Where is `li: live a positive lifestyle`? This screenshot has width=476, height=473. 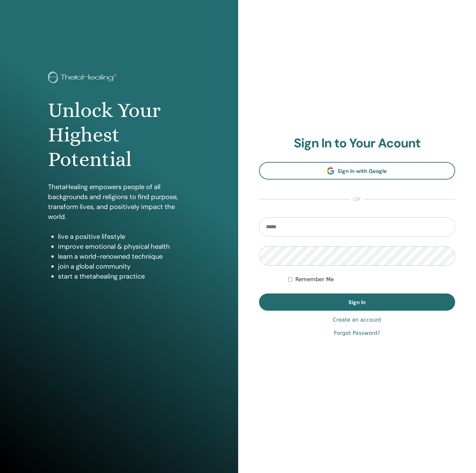
li: live a positive lifestyle is located at coordinates (124, 236).